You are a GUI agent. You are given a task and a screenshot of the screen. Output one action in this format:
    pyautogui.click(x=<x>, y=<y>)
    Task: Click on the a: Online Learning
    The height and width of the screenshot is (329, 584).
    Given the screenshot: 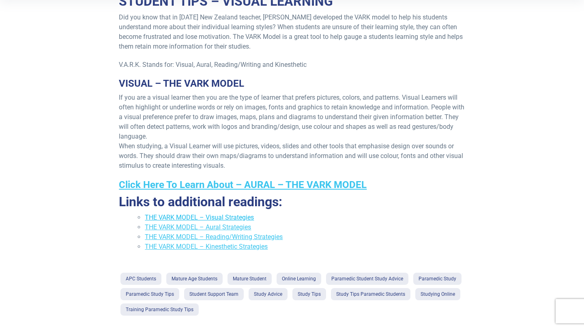 What is the action you would take?
    pyautogui.click(x=299, y=279)
    